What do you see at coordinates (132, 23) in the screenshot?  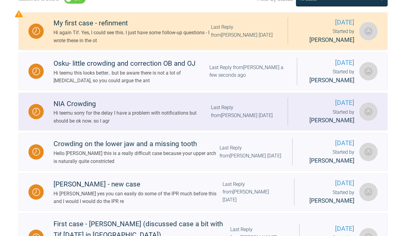 I see `div: My first case - refinment` at bounding box center [132, 23].